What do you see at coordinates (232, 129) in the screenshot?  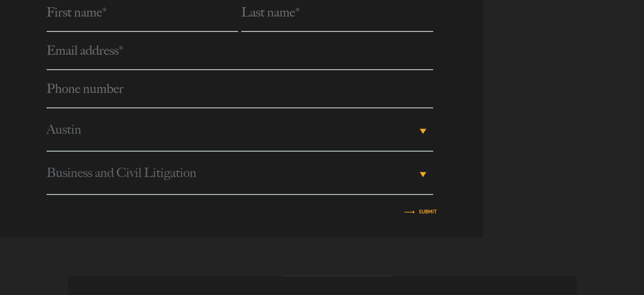 I see `span: Austin` at bounding box center [232, 129].